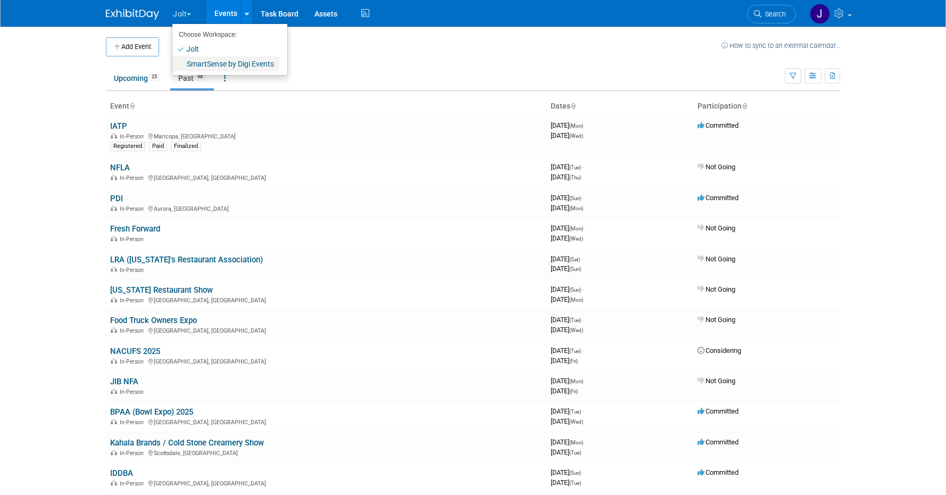 The image size is (946, 495). Describe the element at coordinates (744, 106) in the screenshot. I see `a: Sort by Participation Type` at that location.